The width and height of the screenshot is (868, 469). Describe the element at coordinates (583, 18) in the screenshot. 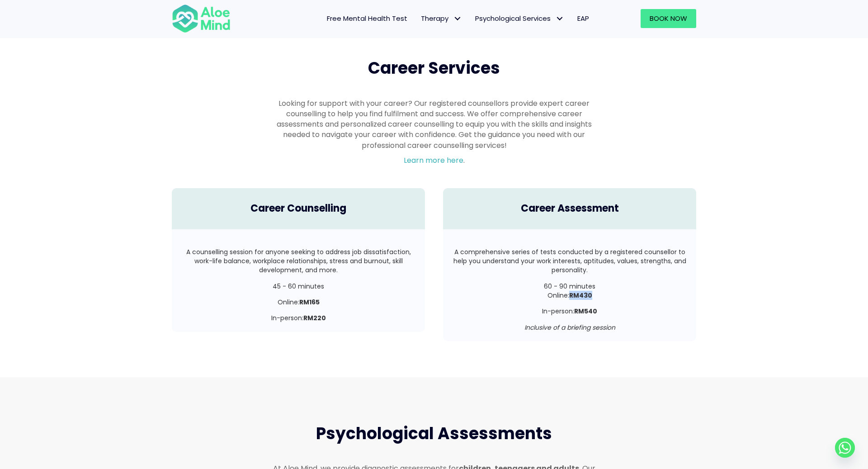

I see `span: EAP` at that location.